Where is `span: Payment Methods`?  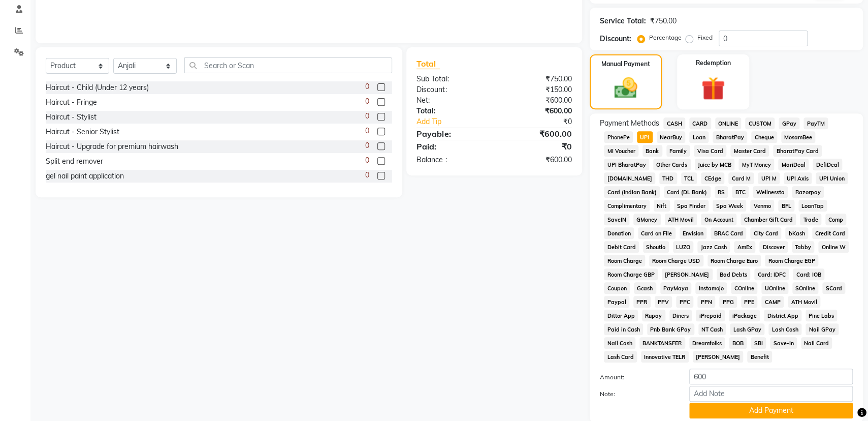 span: Payment Methods is located at coordinates (630, 123).